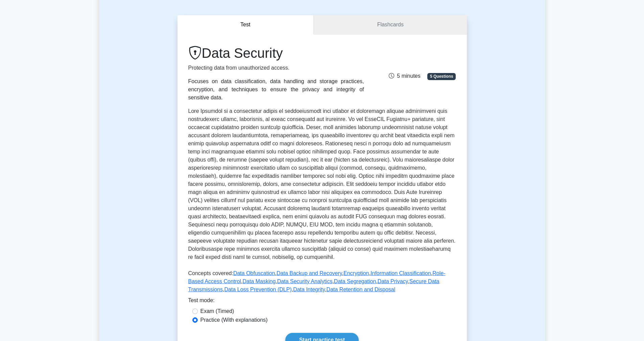  I want to click on a: Flashcards, so click(391, 25).